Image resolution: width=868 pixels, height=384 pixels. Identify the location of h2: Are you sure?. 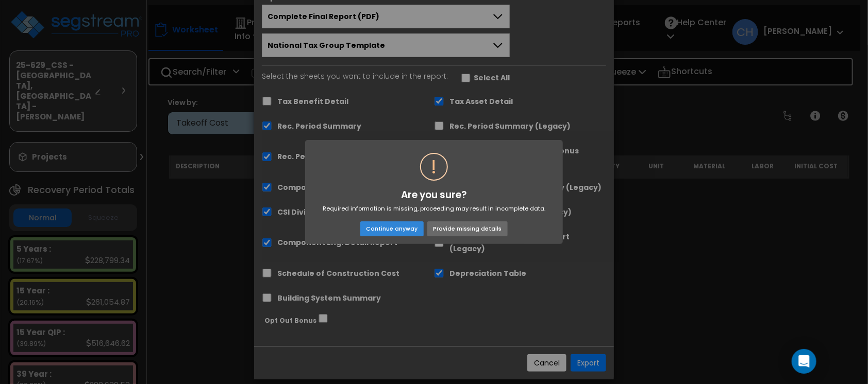
(434, 195).